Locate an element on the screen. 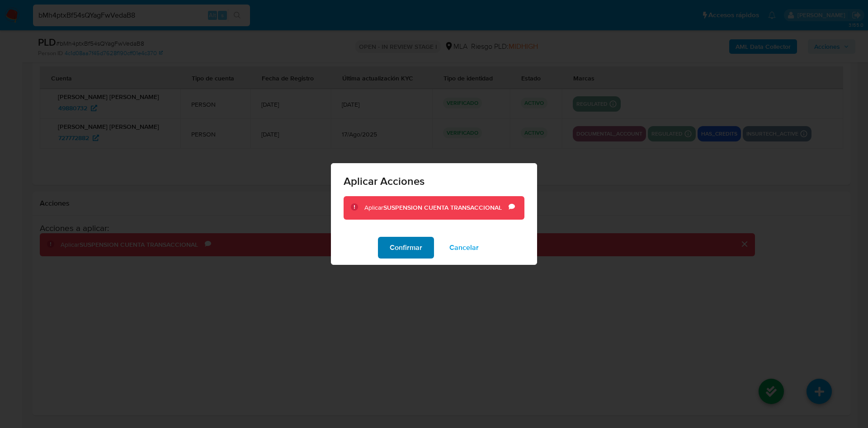 This screenshot has height=428, width=868. button: Cancelar is located at coordinates (464, 248).